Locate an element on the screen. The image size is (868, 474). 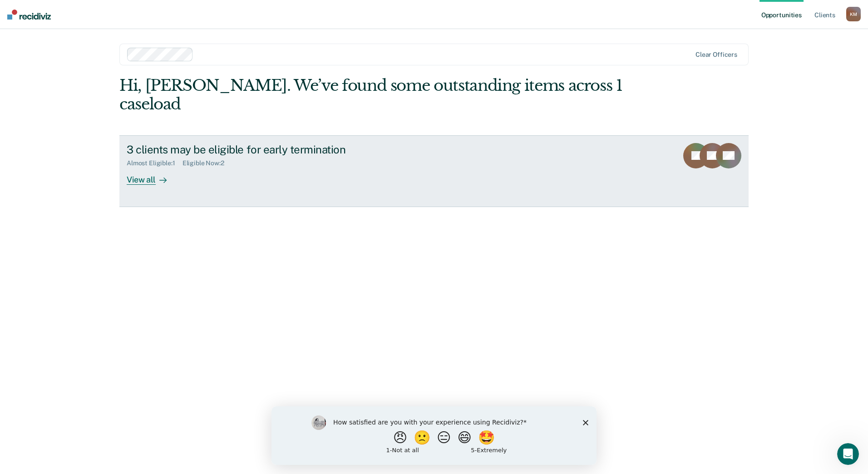
button: 5 is located at coordinates (216, 32).